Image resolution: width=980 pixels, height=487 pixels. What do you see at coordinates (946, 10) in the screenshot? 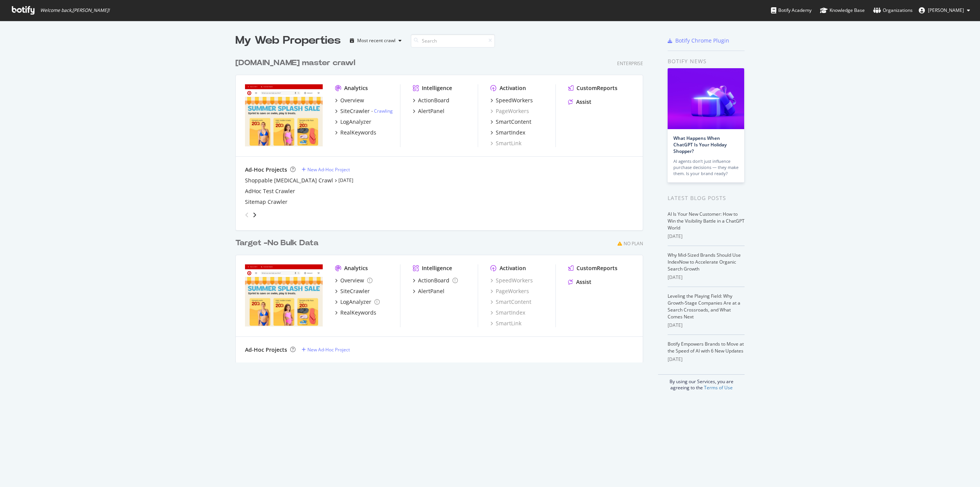
I see `span: Eric Cason` at bounding box center [946, 10].